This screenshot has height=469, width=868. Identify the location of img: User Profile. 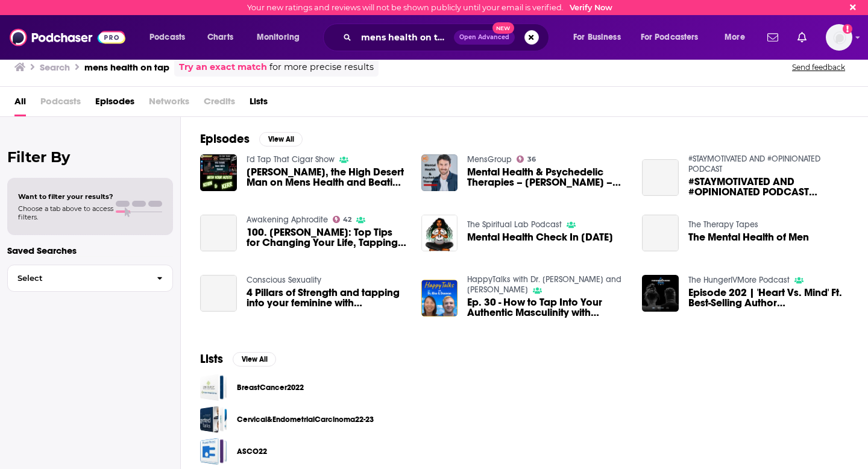
(839, 37).